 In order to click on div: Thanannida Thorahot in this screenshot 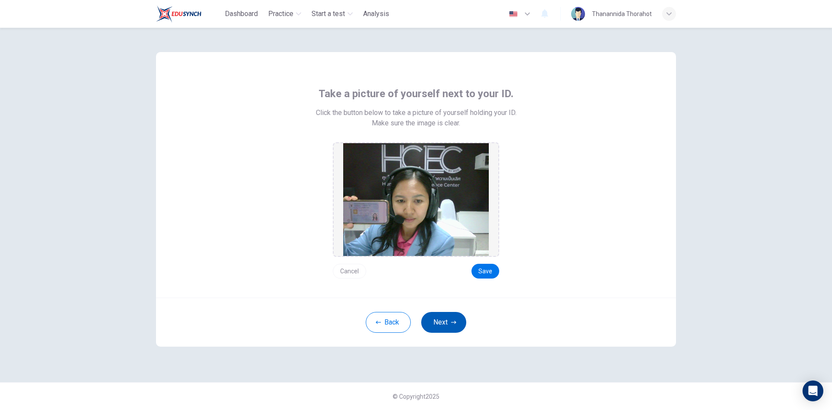, I will do `click(622, 14)`.